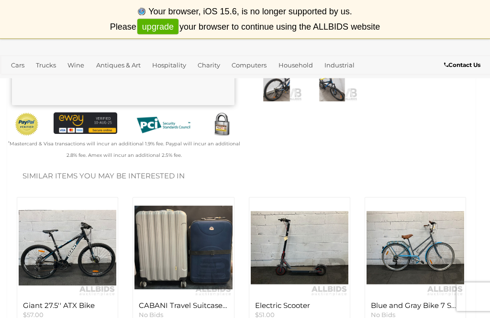 The width and height of the screenshot is (490, 318). Describe the element at coordinates (183, 306) in the screenshot. I see `h4: CABANI Travel Suitcase & America Travel Suitcase - Lot of 2` at that location.